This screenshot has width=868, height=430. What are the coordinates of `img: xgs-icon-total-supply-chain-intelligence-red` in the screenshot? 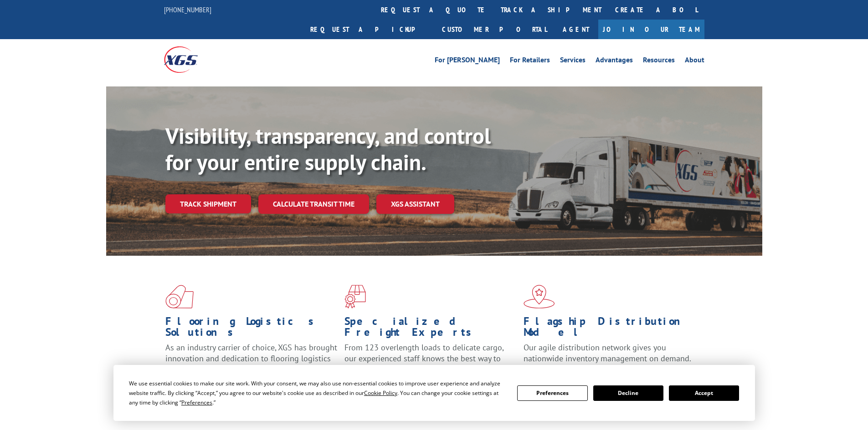 It's located at (180, 297).